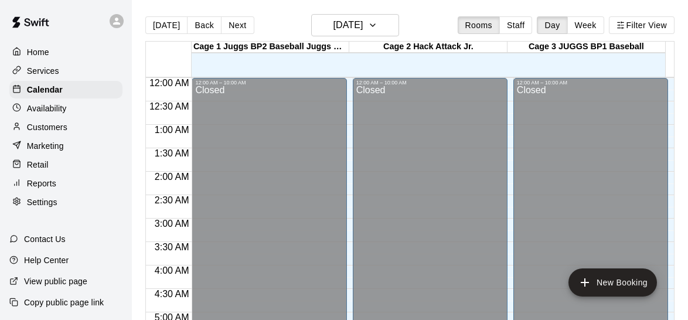  I want to click on a: Customers, so click(66, 127).